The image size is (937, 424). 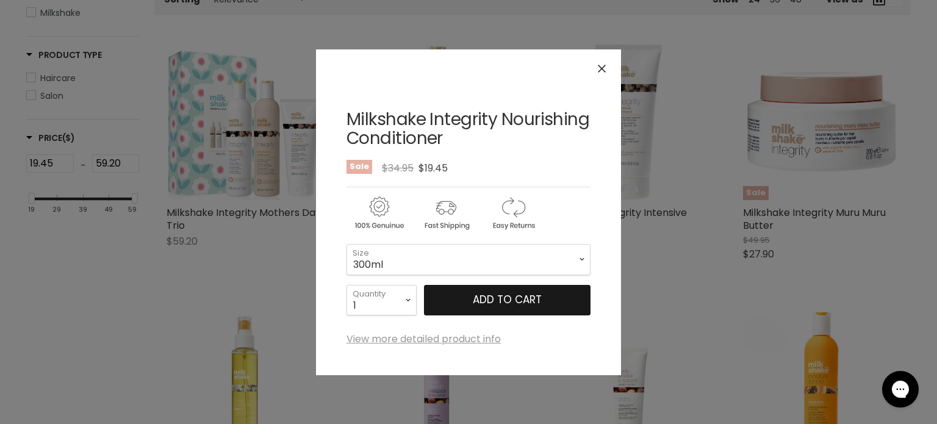 What do you see at coordinates (513, 213) in the screenshot?
I see `img: returns.gif` at bounding box center [513, 213].